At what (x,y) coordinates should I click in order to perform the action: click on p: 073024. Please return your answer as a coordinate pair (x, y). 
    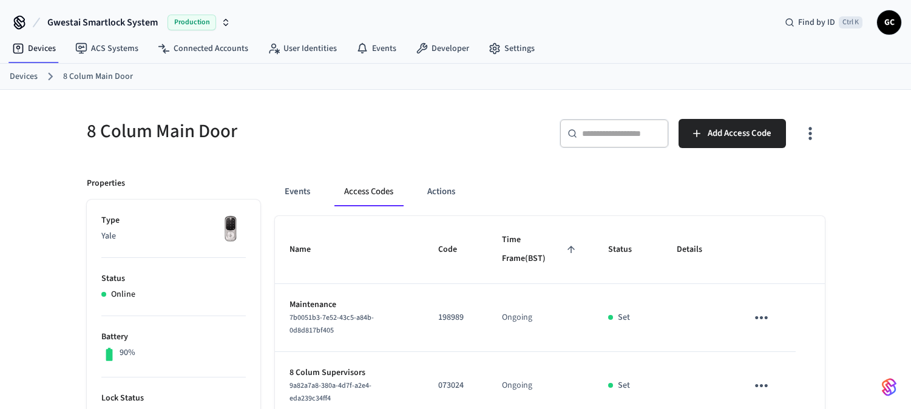
    Looking at the image, I should click on (455, 385).